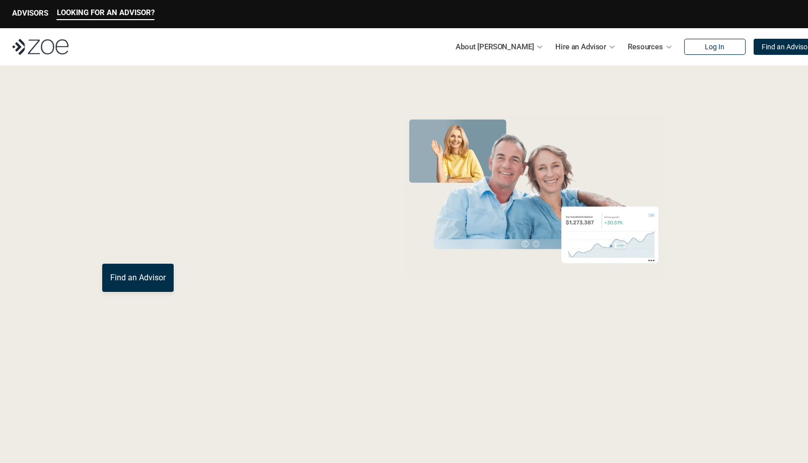 This screenshot has height=463, width=808. I want to click on span: Grow Your Wealth, so click(214, 130).